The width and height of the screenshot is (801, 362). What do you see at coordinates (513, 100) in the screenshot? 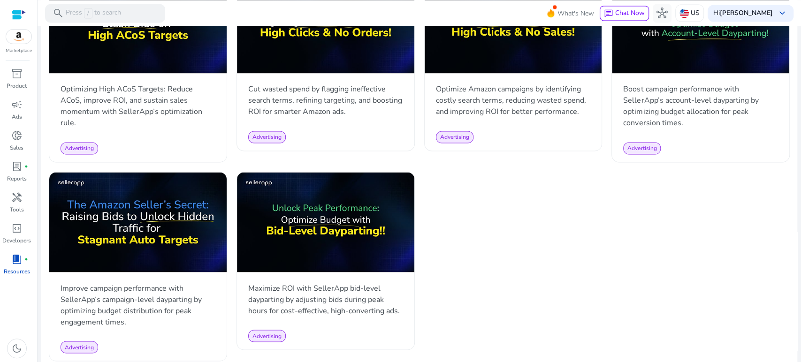
I see `p: Optimize Amazon campaigns by identifying costly search terms, reducing wasted spend, and improvin...` at bounding box center [513, 100].